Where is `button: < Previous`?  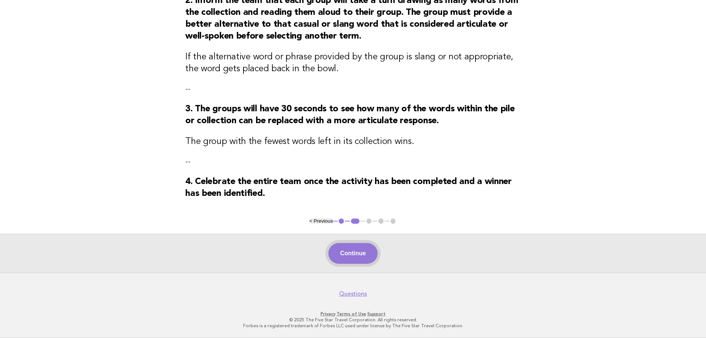
button: < Previous is located at coordinates (321, 221).